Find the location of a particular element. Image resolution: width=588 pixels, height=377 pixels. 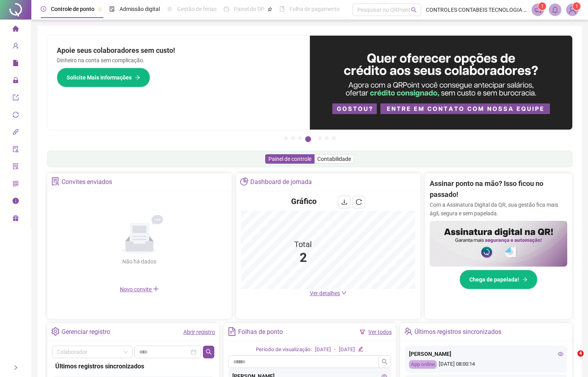

span: file is located at coordinates (16, 64).